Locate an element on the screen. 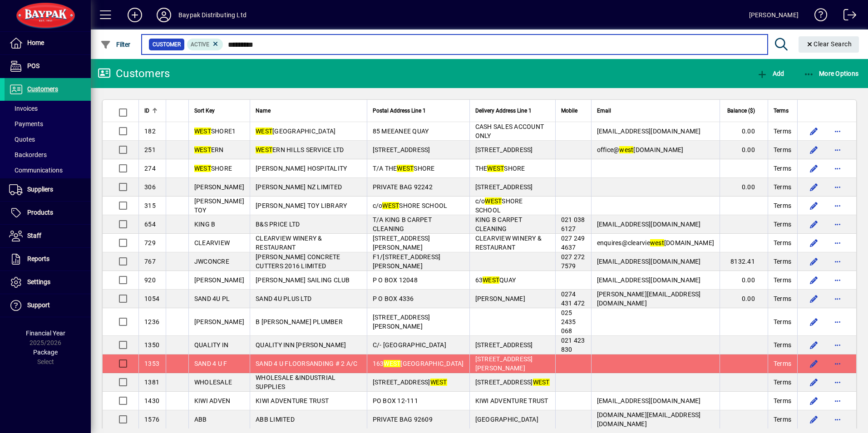 This screenshot has height=433, width=868. a: POS is located at coordinates (48, 66).